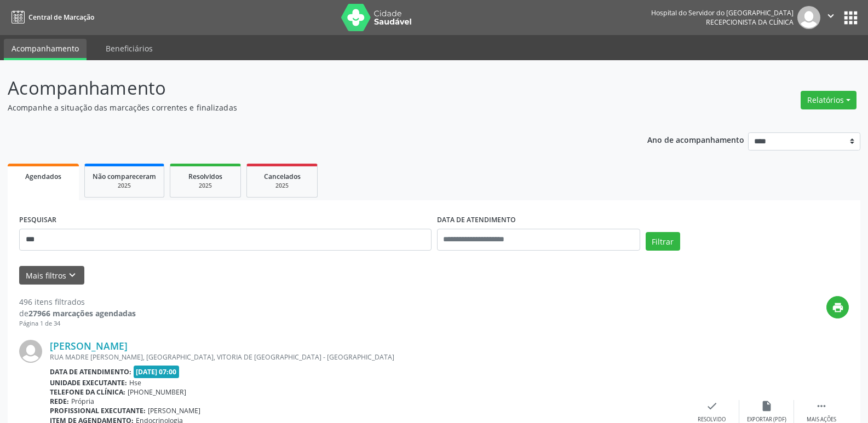  I want to click on span: Cancelados, so click(282, 176).